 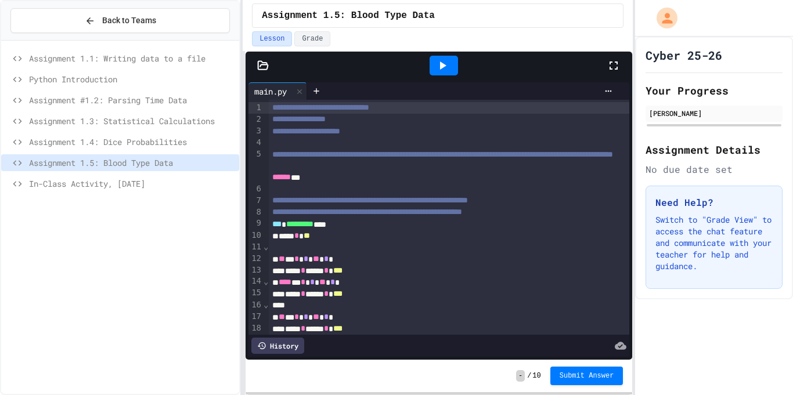 What do you see at coordinates (255, 329) in the screenshot?
I see `div: 18` at bounding box center [255, 329].